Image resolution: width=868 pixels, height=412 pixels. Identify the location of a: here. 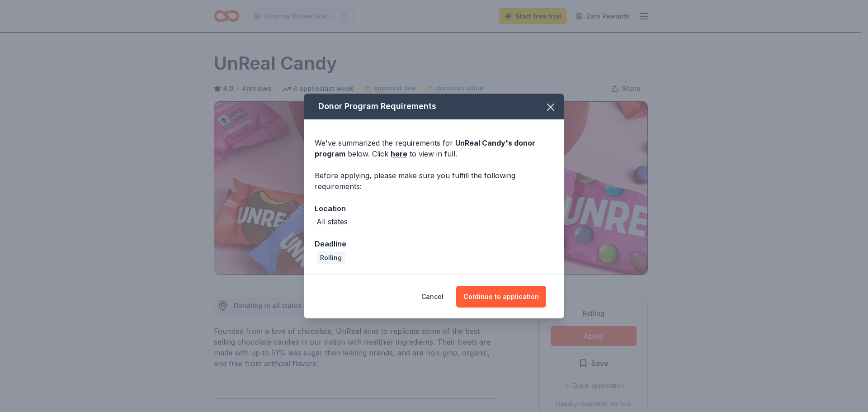
(399, 154).